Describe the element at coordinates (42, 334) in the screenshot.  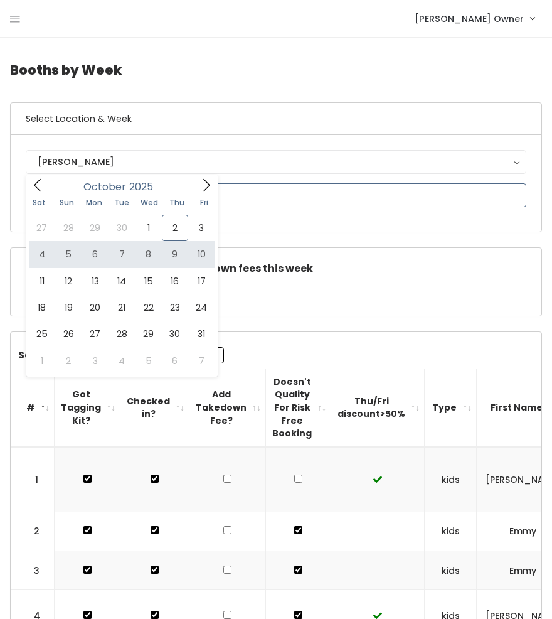
I see `span: October 25, 2025` at that location.